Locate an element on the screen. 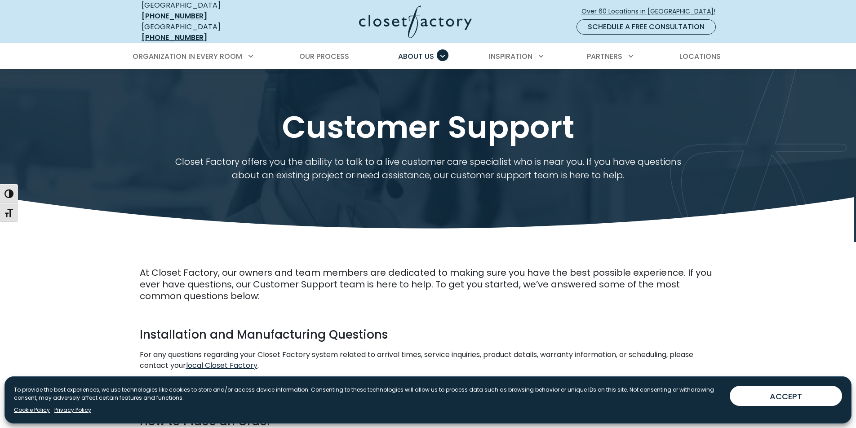 The image size is (856, 428). a: local Closet Factory is located at coordinates (222, 366).